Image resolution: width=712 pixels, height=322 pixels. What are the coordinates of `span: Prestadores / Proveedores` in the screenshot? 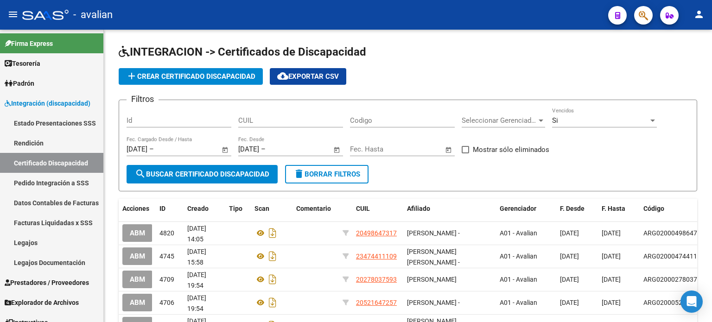 It's located at (47, 283).